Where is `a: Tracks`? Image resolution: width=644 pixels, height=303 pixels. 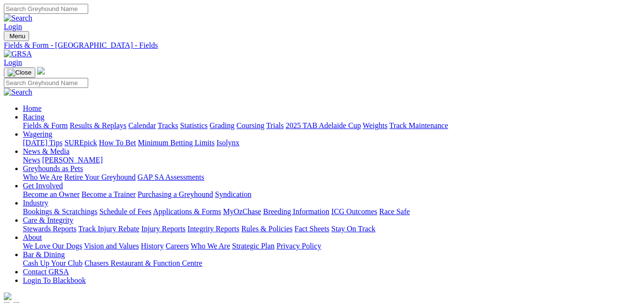
a: Tracks is located at coordinates (168, 125).